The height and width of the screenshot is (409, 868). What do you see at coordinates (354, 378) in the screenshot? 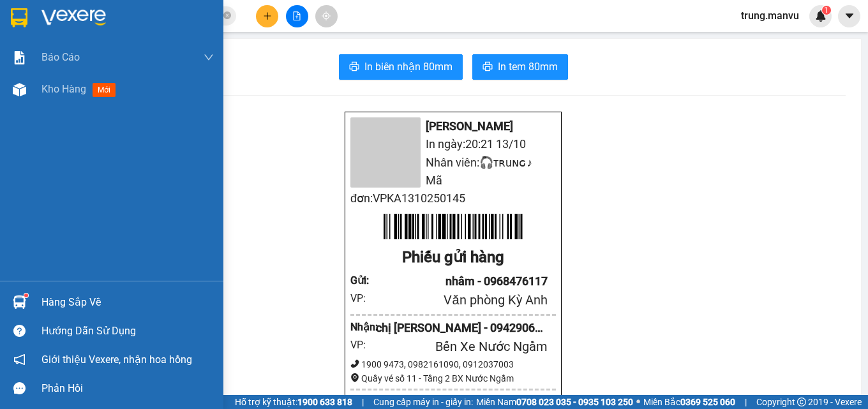
I see `span: environment` at bounding box center [354, 378].